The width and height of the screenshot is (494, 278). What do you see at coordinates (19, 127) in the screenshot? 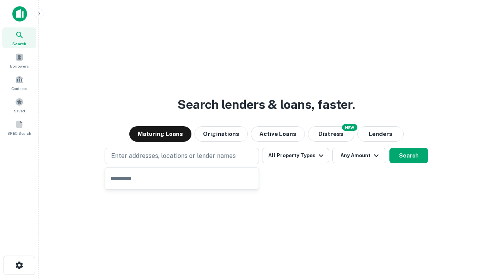
I see `div: SREO Search` at bounding box center [19, 127].